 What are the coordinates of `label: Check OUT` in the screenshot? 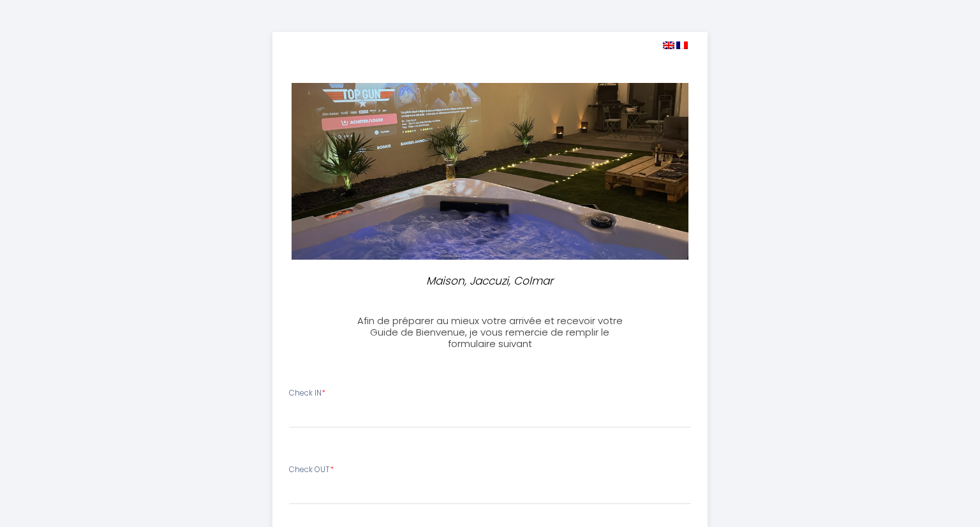 It's located at (311, 470).